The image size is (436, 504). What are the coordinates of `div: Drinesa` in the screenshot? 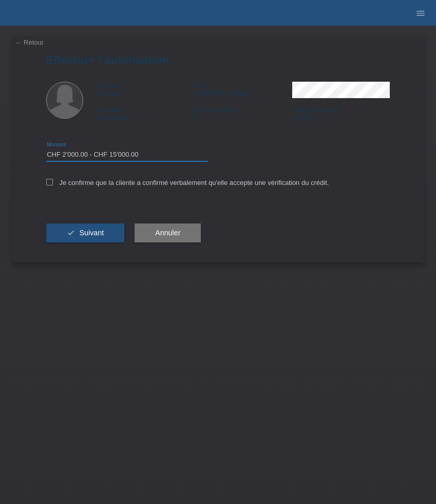 It's located at (146, 89).